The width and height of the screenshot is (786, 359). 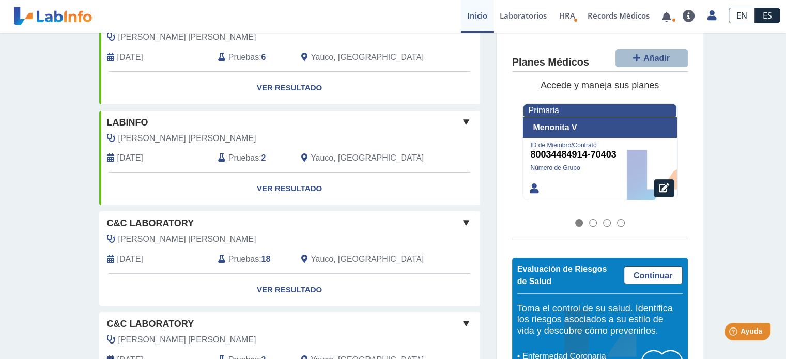 What do you see at coordinates (130, 158) in the screenshot?
I see `span: 2020-10-23` at bounding box center [130, 158].